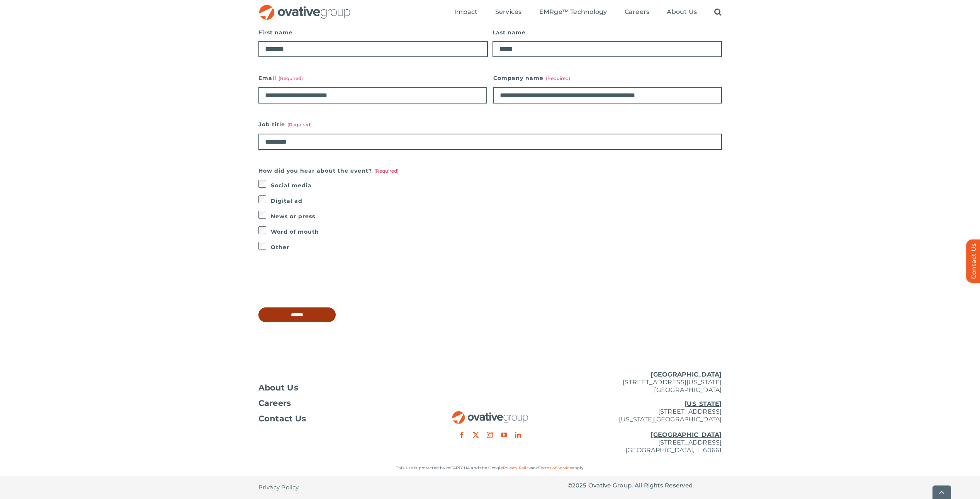  What do you see at coordinates (328, 171) in the screenshot?
I see `legend: How did you hear about the event?` at bounding box center [328, 171].